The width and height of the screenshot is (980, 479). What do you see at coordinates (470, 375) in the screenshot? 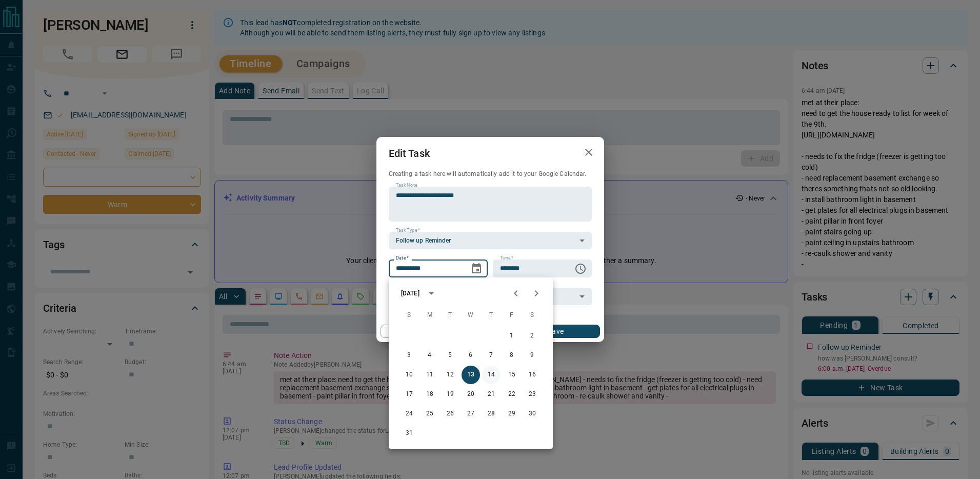
I see `button: 13` at bounding box center [470, 375].